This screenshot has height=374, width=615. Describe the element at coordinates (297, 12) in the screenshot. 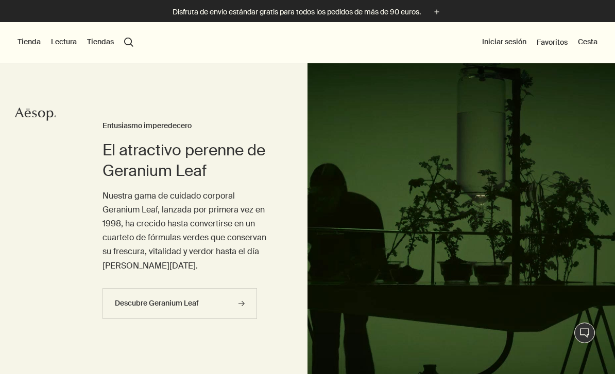

I see `p: Disfruta de envío estándar gratis para todos los pedidos de más de 90 euros.` at that location.